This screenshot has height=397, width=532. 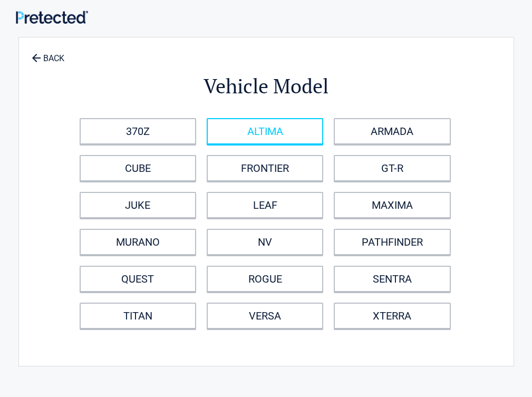 I want to click on a: JUKE, so click(x=137, y=205).